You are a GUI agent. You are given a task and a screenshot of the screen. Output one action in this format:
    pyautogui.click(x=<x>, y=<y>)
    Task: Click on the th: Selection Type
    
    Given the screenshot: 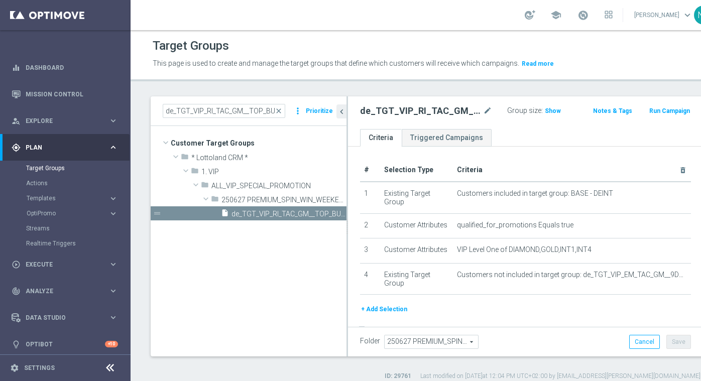 What is the action you would take?
    pyautogui.click(x=416, y=170)
    